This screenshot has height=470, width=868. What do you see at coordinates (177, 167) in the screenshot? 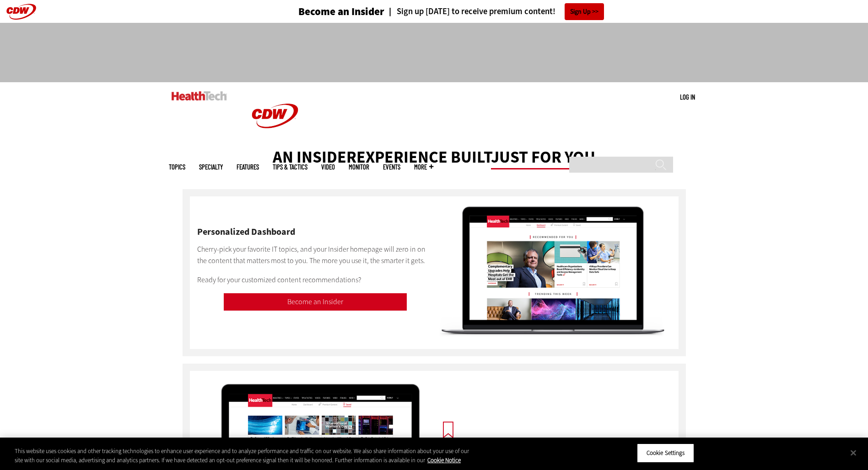
I see `span: Topics` at bounding box center [177, 167].